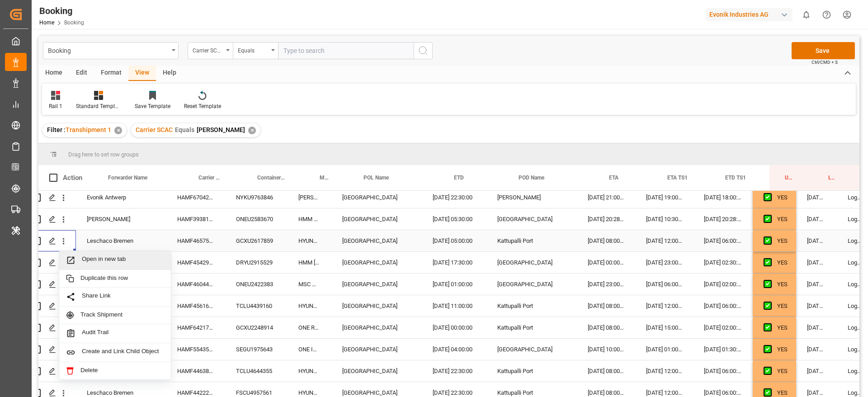 This screenshot has width=868, height=397. I want to click on button: Save, so click(823, 51).